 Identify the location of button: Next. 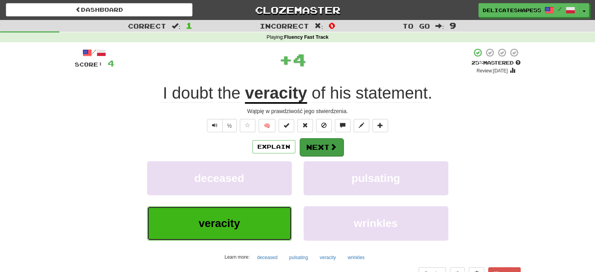
(322, 147).